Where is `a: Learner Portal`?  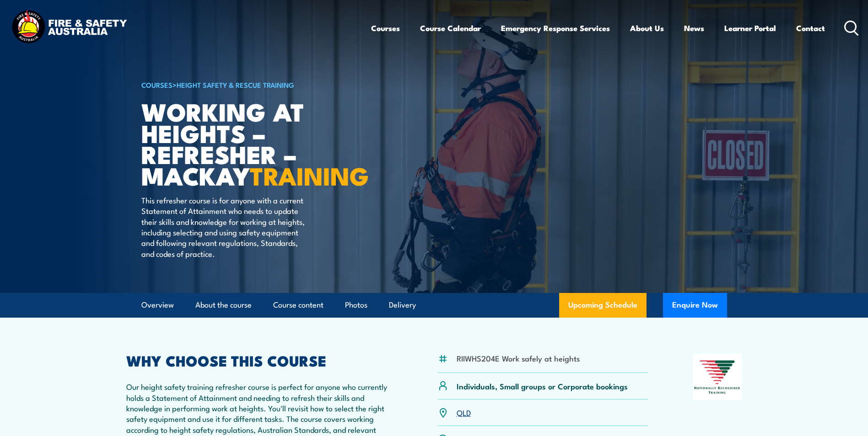
a: Learner Portal is located at coordinates (750, 28).